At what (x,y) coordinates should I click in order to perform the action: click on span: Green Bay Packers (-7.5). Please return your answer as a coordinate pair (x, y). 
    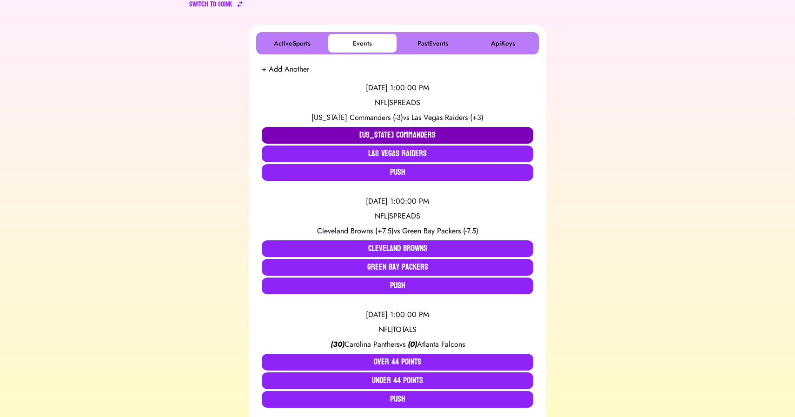
    Looking at the image, I should click on (440, 231).